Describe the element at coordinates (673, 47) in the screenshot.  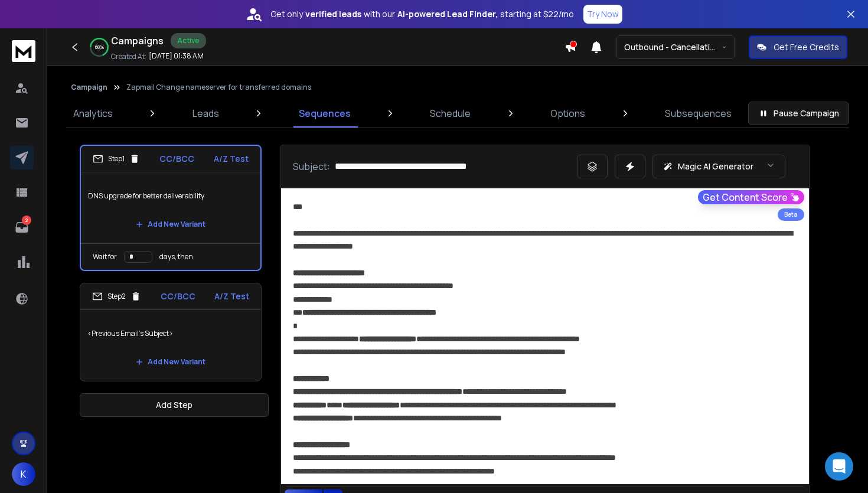
I see `p: Outbound - Cancellations, Welcome, Onboarding etc` at that location.